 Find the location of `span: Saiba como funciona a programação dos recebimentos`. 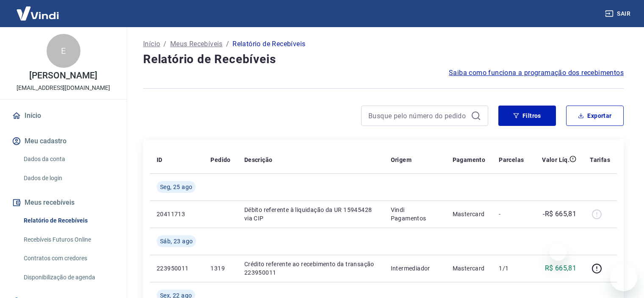

span: Saiba como funciona a programação dos recebimentos is located at coordinates (536, 73).